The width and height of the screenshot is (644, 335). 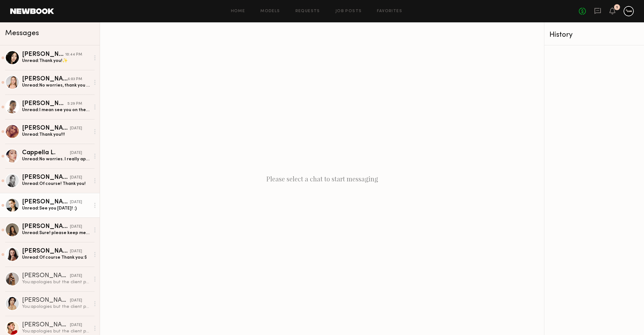 What do you see at coordinates (617, 7) in the screenshot?
I see `div: 1` at bounding box center [617, 7].